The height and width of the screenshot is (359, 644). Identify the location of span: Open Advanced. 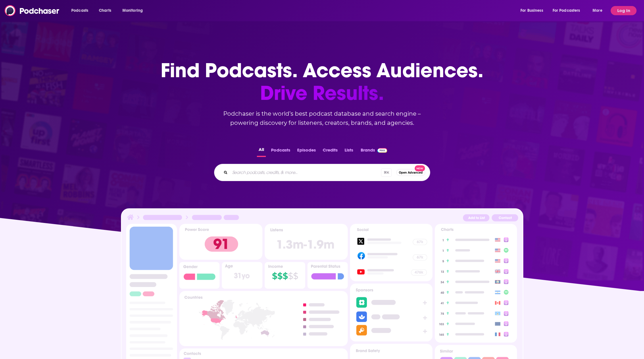
(411, 172).